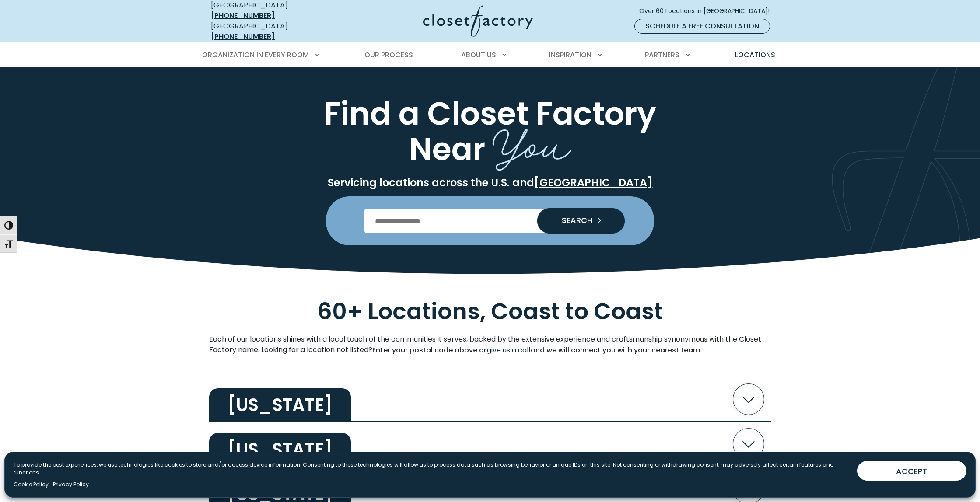 The width and height of the screenshot is (980, 502). Describe the element at coordinates (490, 55) in the screenshot. I see `nav: Primary Menu` at that location.